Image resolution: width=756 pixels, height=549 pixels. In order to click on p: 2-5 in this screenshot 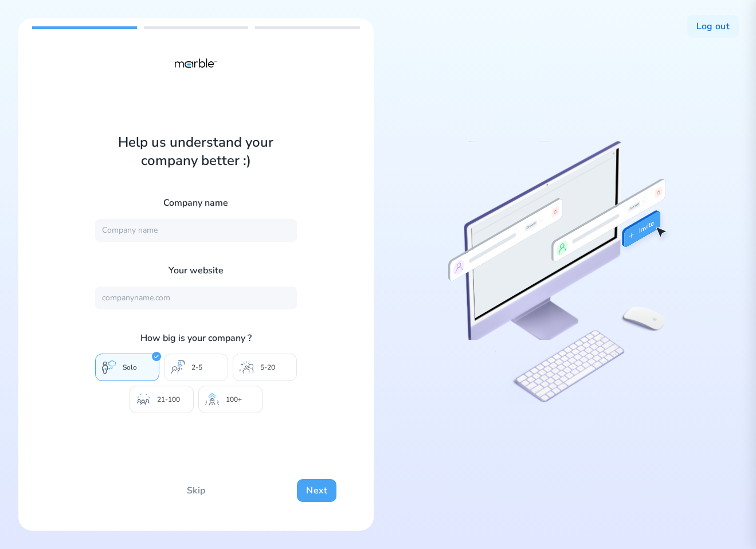, I will do `click(196, 367)`.